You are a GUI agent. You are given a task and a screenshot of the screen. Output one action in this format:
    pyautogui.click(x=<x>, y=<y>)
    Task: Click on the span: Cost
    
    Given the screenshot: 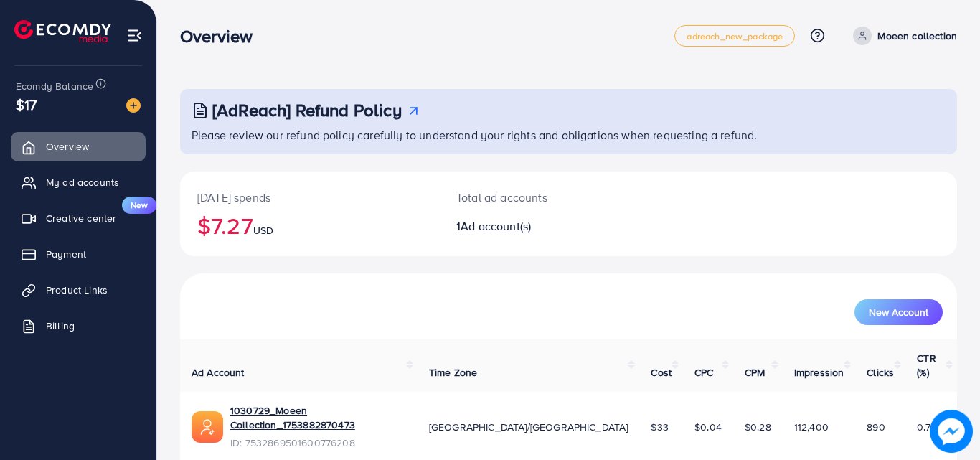 What is the action you would take?
    pyautogui.click(x=661, y=372)
    